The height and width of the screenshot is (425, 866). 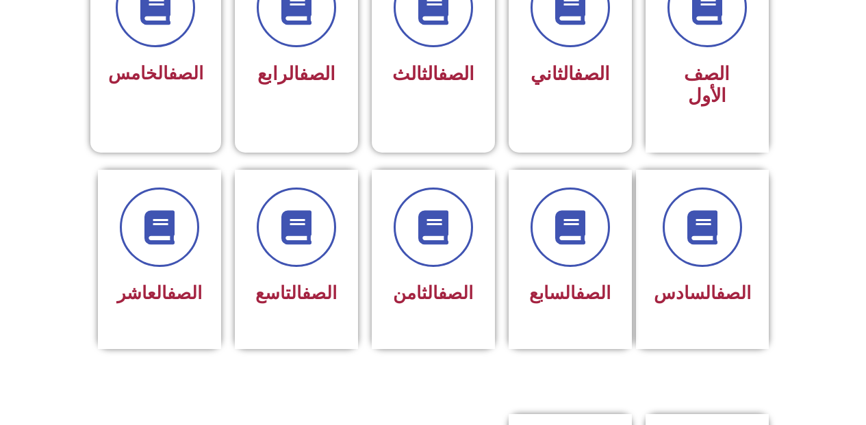 What do you see at coordinates (434, 74) in the screenshot?
I see `span: الثالث` at bounding box center [434, 74].